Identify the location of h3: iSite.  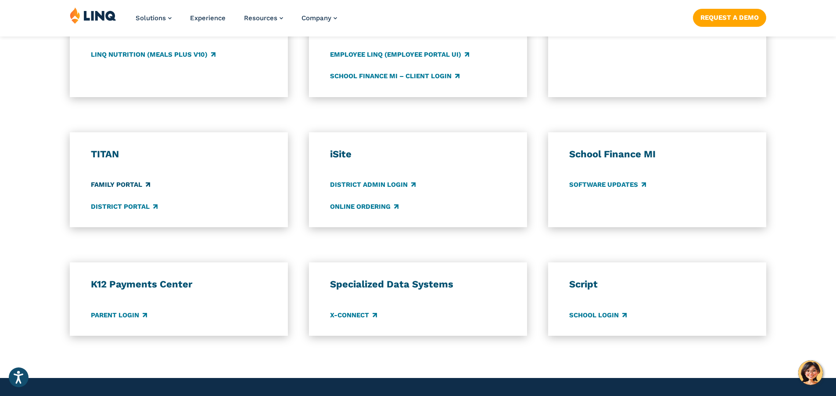
(418, 154).